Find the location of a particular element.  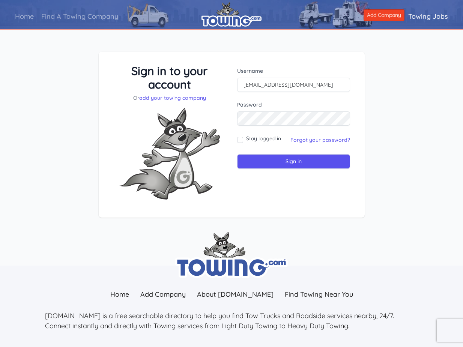

label: Username is located at coordinates (293, 71).